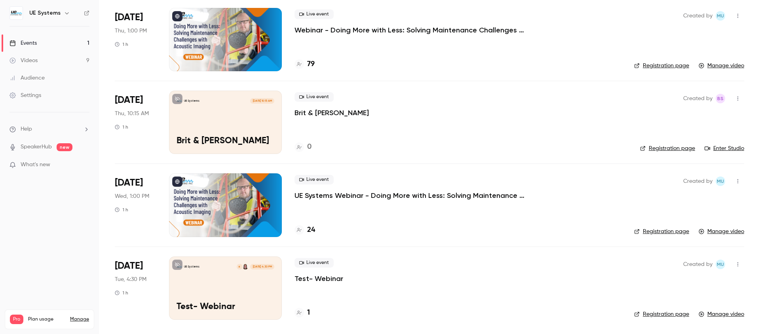 The height and width of the screenshot is (334, 760). What do you see at coordinates (311, 64) in the screenshot?
I see `h4: 79` at bounding box center [311, 64].